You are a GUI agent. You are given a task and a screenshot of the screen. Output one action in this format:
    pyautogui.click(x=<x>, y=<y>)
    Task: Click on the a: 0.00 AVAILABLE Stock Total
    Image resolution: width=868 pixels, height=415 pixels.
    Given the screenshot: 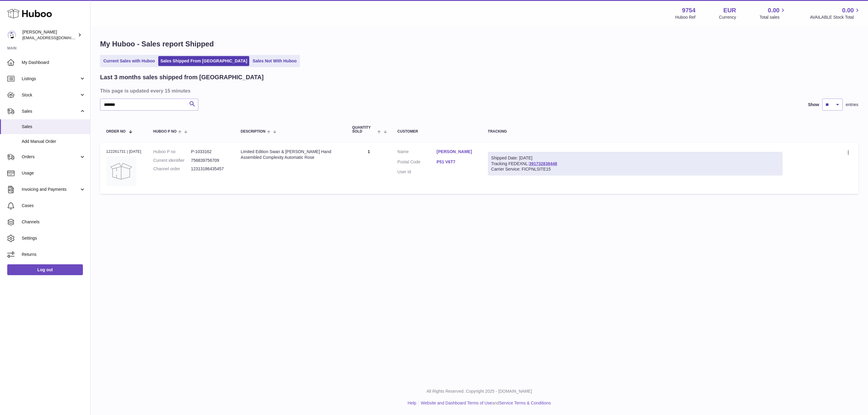 What is the action you would take?
    pyautogui.click(x=835, y=13)
    